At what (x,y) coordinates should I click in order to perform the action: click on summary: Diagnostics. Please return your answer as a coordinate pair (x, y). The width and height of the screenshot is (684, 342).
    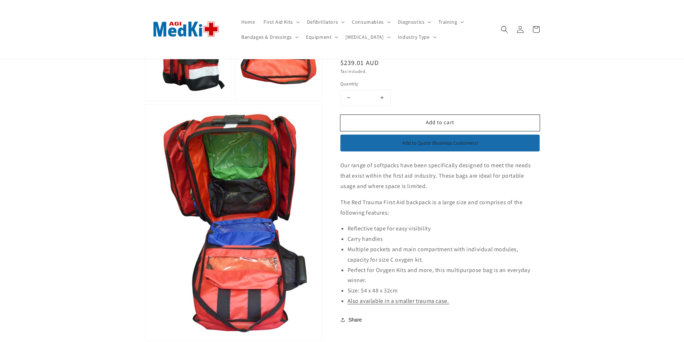
    Looking at the image, I should click on (414, 22).